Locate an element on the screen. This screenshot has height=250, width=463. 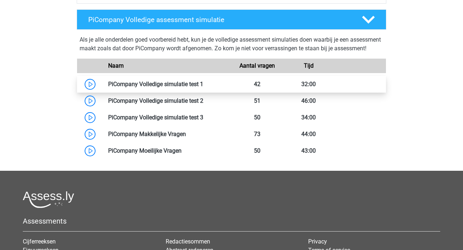
div: Tijd is located at coordinates (309, 66).